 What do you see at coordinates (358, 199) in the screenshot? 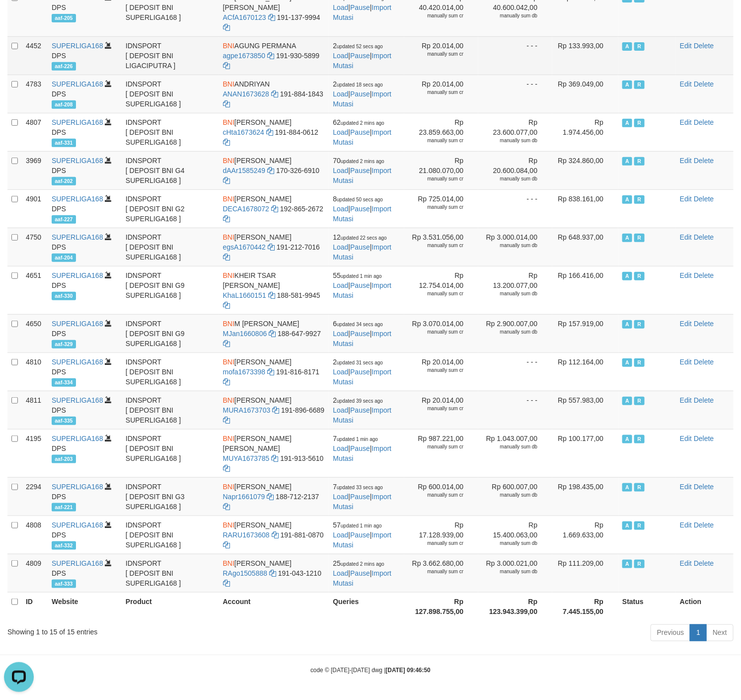
I see `span: 8` at bounding box center [358, 199].